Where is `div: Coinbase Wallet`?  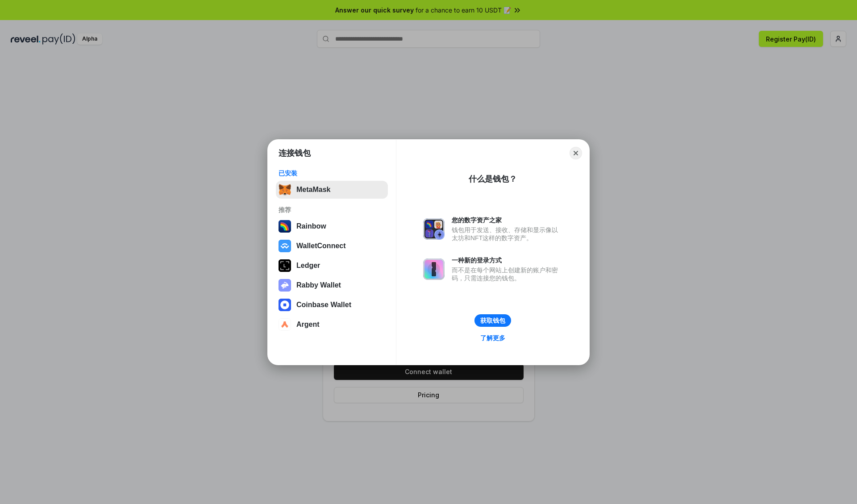 div: Coinbase Wallet is located at coordinates (324, 305).